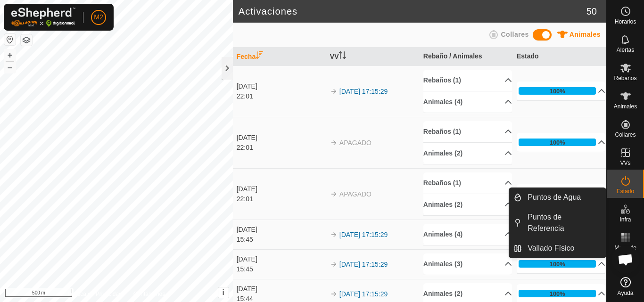 The image size is (644, 302). Describe the element at coordinates (149, 294) in the screenshot. I see `a: Contáctenos` at that location.